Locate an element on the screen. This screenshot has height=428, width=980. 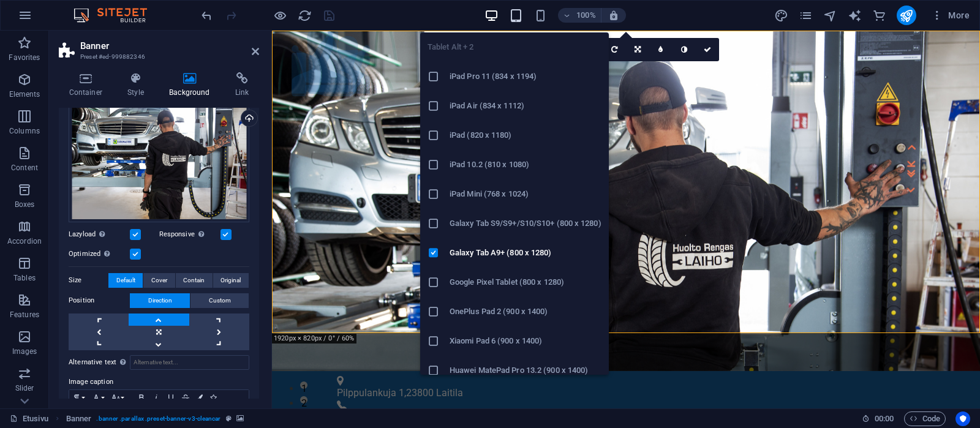
button: reload is located at coordinates (304, 15).